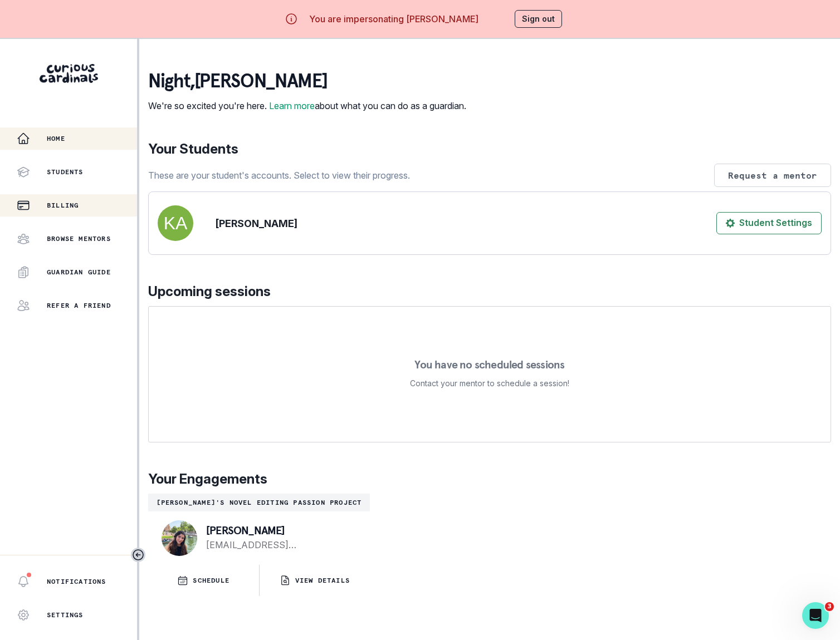 This screenshot has height=640, width=840. I want to click on button: VIEW DETAILS, so click(315, 581).